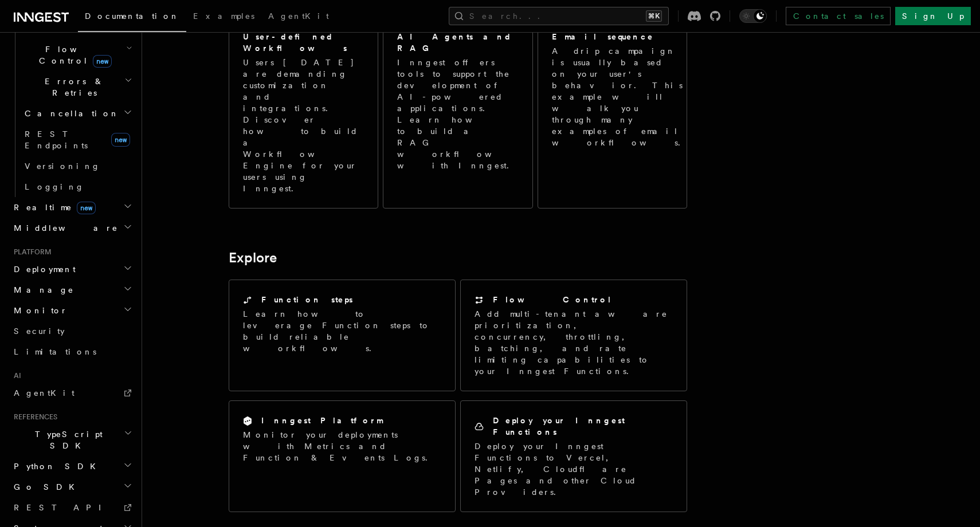 This screenshot has width=980, height=527. Describe the element at coordinates (72, 488) in the screenshot. I see `button: Go SDK` at that location.